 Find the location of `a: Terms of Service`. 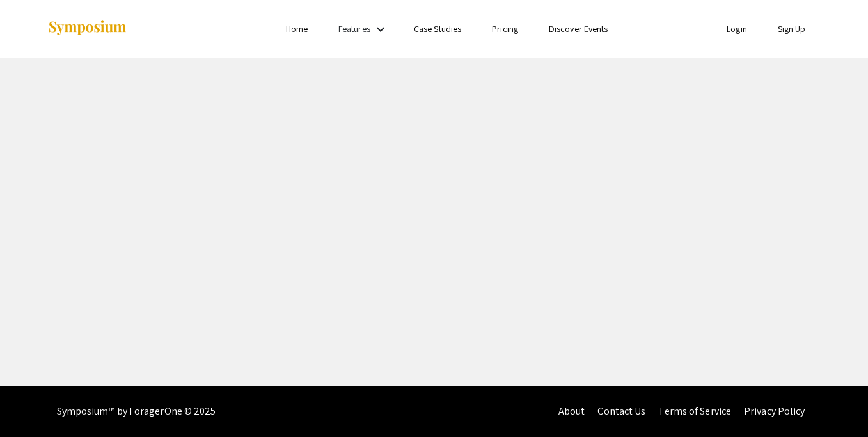

a: Terms of Service is located at coordinates (695, 411).